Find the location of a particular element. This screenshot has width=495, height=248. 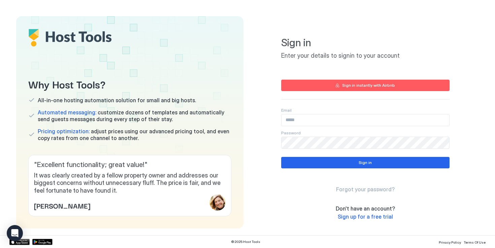

span: Forgot your password? is located at coordinates (366, 189).